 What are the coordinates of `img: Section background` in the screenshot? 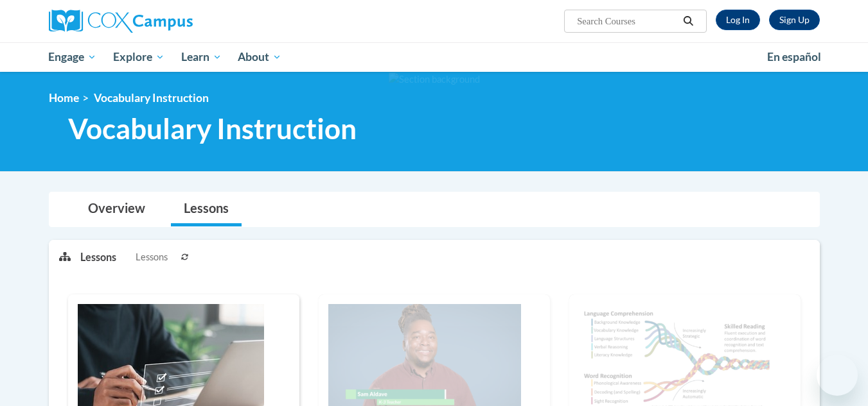 It's located at (434, 79).